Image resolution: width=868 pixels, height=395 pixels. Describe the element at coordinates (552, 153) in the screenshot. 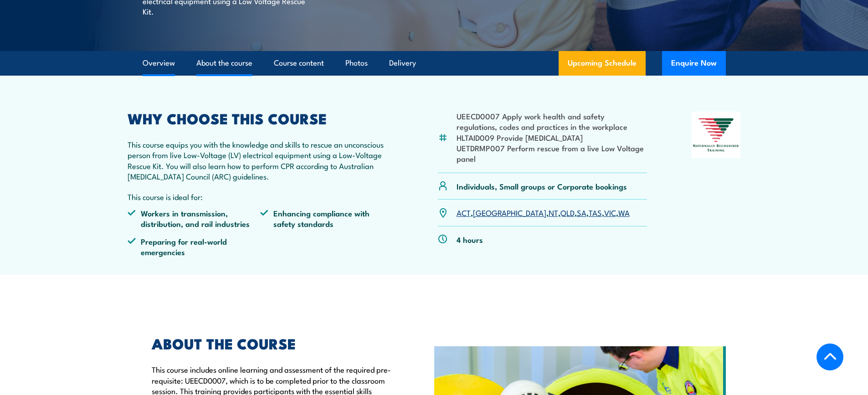

I see `li: UETDRMP007 Perform rescue from a live Low Voltage panel` at that location.